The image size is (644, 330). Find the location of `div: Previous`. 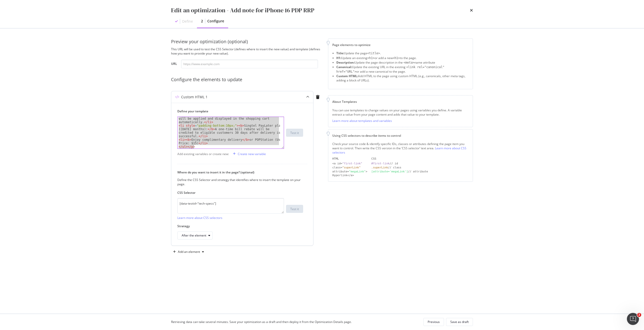

div: Previous is located at coordinates (434, 322).